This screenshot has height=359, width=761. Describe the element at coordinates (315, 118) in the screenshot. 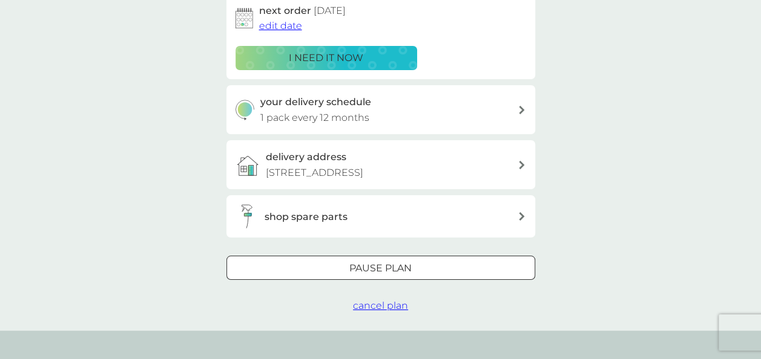

I see `p: 1 pack every 12 months` at that location.